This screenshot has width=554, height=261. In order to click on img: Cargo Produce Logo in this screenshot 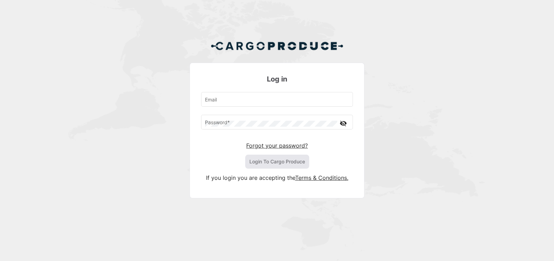, I will do `click(277, 46)`.